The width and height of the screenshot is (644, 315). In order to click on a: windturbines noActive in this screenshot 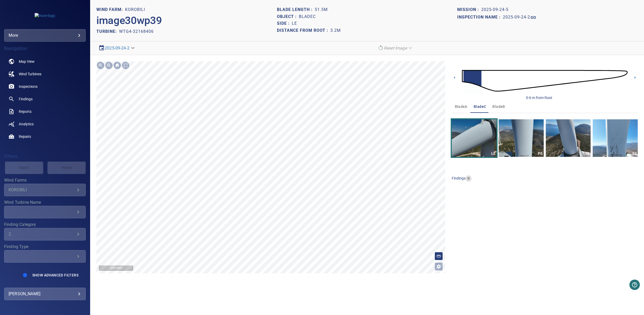, I will do `click(45, 74)`.